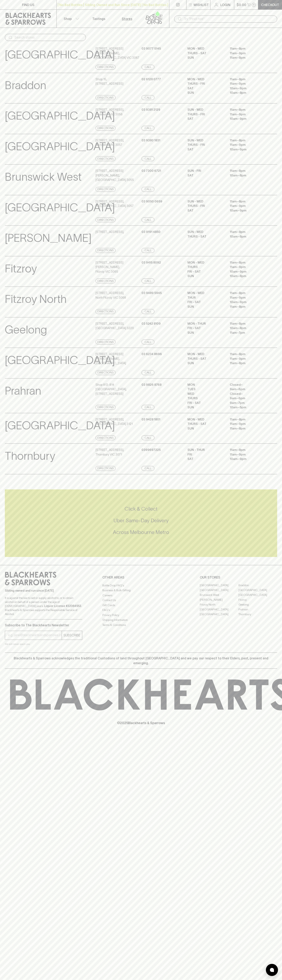 The height and width of the screenshot is (980, 282). Describe the element at coordinates (49, 38) in the screenshot. I see `input: Search stores` at that location.